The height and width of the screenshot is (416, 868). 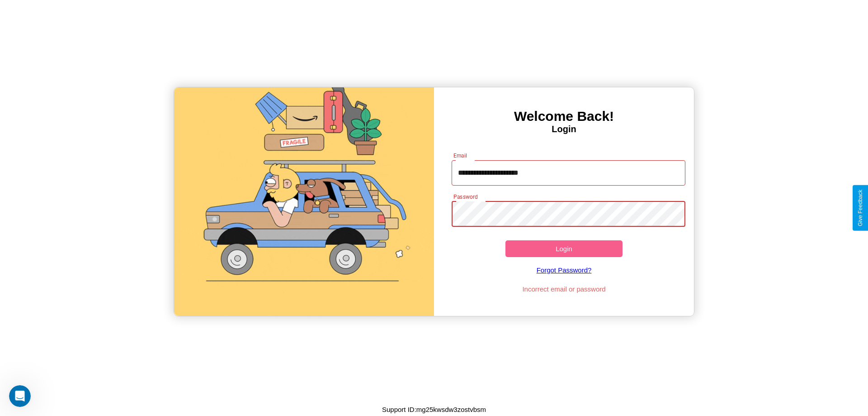 I want to click on div: Give Feedback, so click(x=861, y=208).